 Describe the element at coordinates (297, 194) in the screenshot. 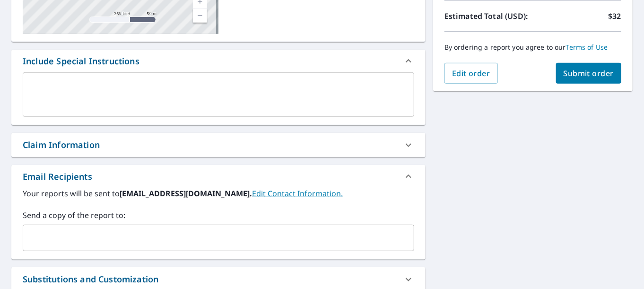

I see `a: EditContactInfo` at that location.